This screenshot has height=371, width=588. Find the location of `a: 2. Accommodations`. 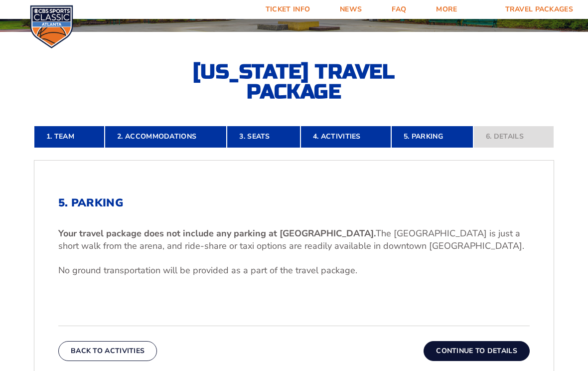

a: 2. Accommodations is located at coordinates (166, 137).